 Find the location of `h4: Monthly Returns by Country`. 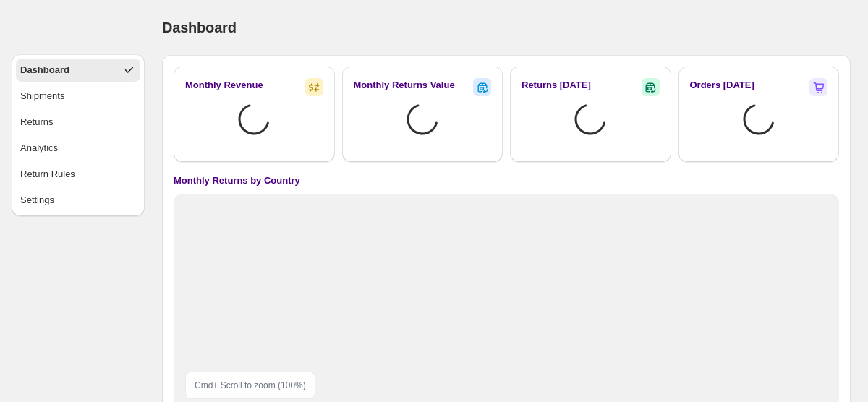

h4: Monthly Returns by Country is located at coordinates (236, 181).